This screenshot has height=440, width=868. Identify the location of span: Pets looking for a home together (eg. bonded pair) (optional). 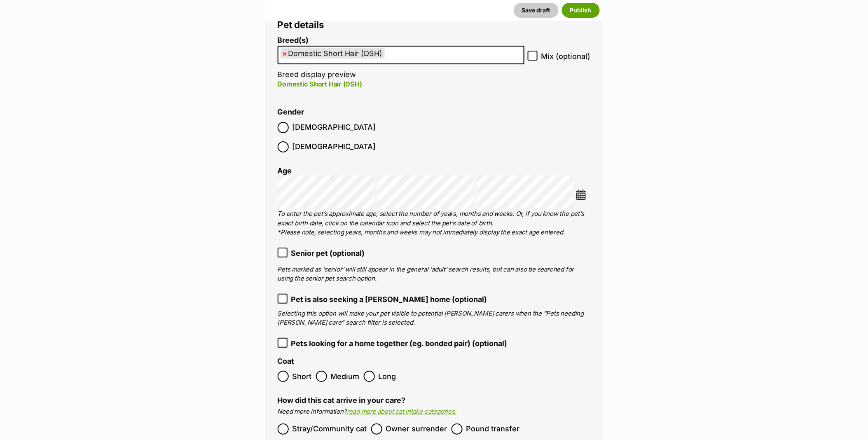
(399, 343).